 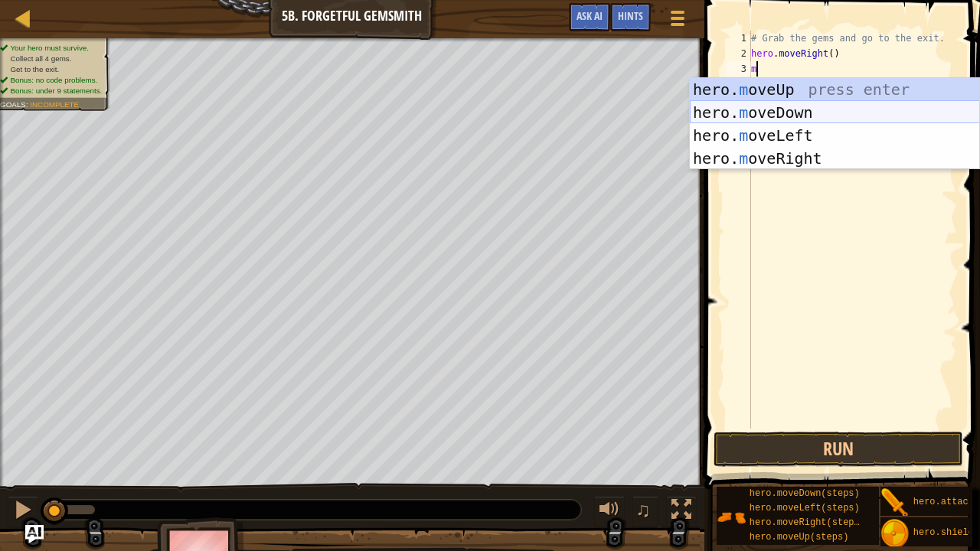 I want to click on div: 1, so click(x=738, y=38).